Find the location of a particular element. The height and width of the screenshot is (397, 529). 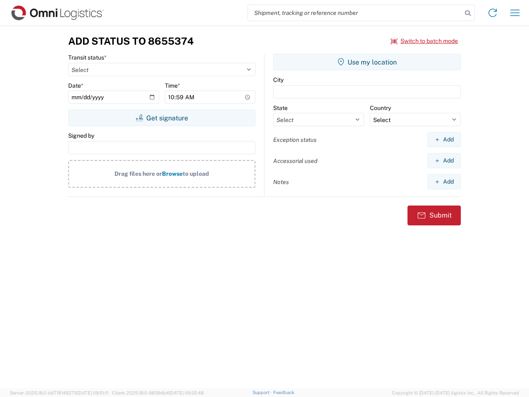

label: Notes is located at coordinates (281, 182).